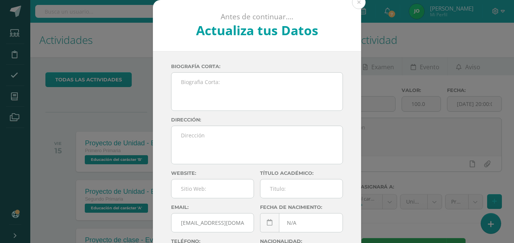 The image size is (514, 243). What do you see at coordinates (257, 30) in the screenshot?
I see `h2: Actualiza tus Datos` at bounding box center [257, 30].